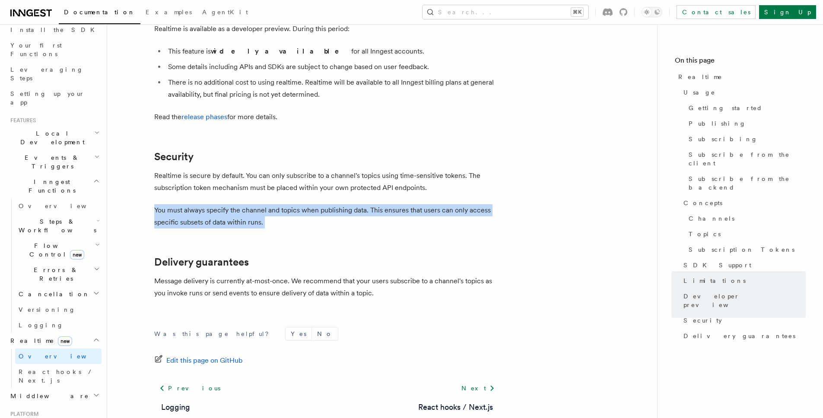 This screenshot has width=823, height=418. What do you see at coordinates (327, 182) in the screenshot?
I see `p: Realtime is secure by default. You can only subscribe to a channel's topics using time-sensitive ...` at bounding box center [327, 182].